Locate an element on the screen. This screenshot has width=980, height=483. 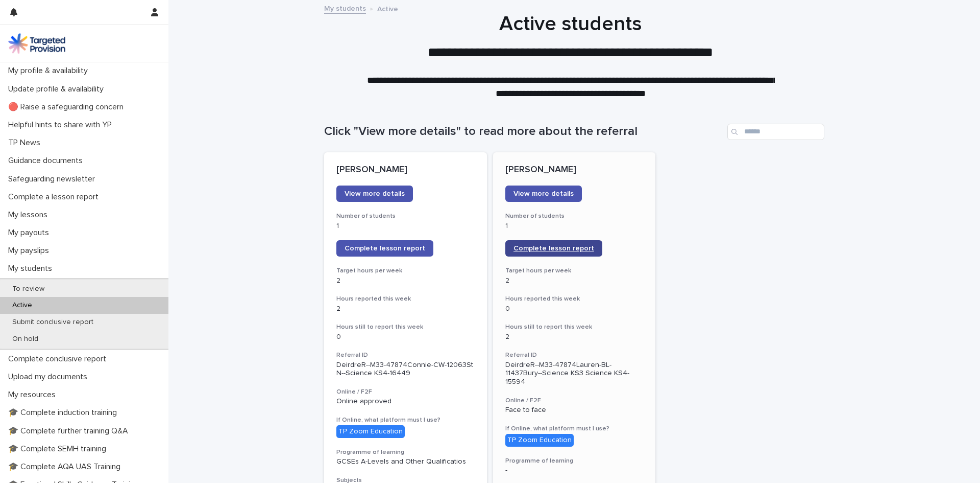
p: 🎓 Complete induction training is located at coordinates (64, 412).